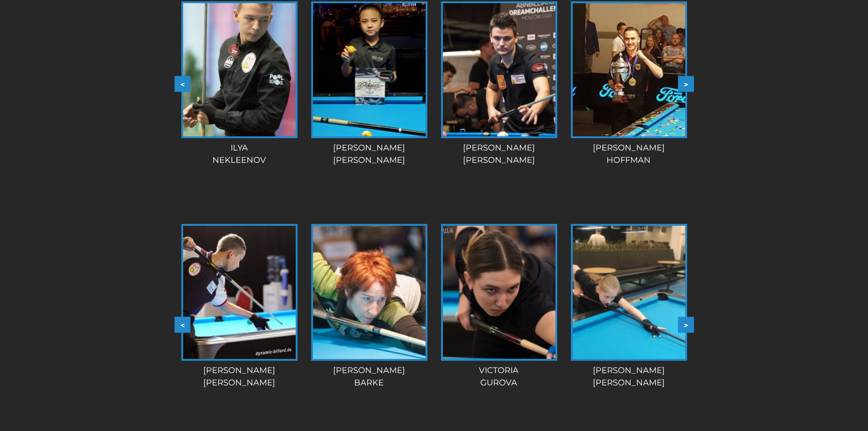 The height and width of the screenshot is (431, 868). Describe the element at coordinates (499, 70) in the screenshot. I see `img: KonstantinStepanov2-225x320.jpg` at that location.